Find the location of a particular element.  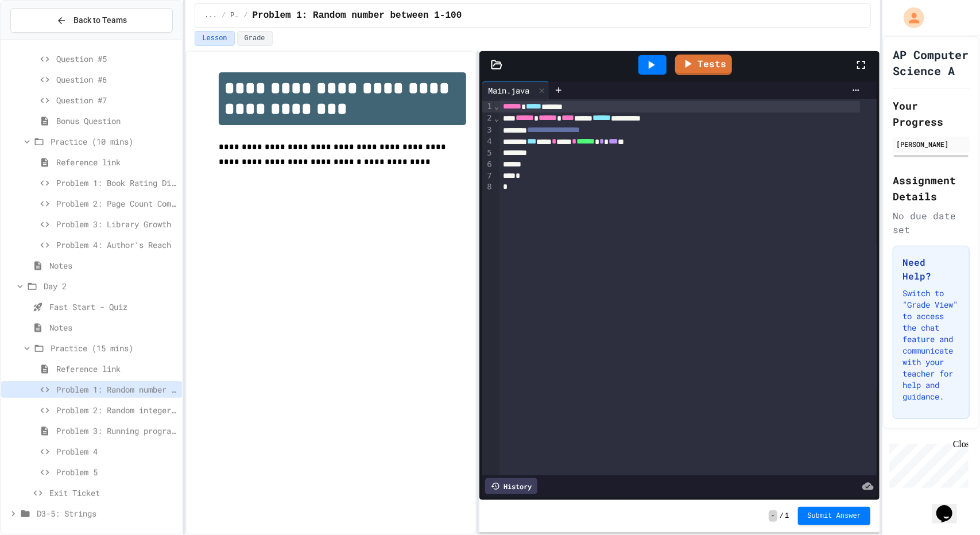

button: Grade is located at coordinates (255, 39).